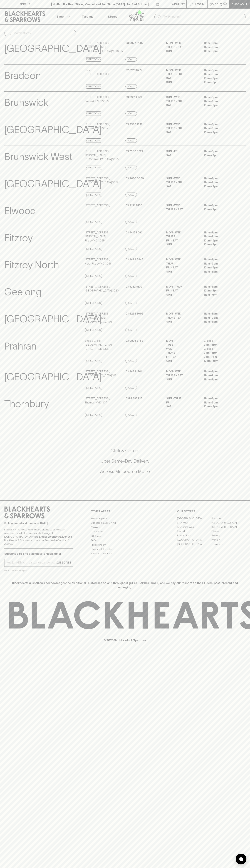 This screenshot has height=868, width=250. I want to click on p: Fitzroy, so click(18, 238).